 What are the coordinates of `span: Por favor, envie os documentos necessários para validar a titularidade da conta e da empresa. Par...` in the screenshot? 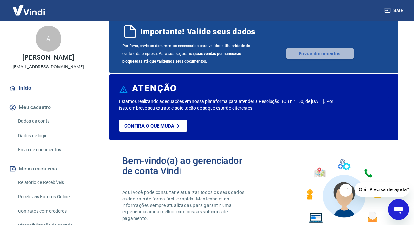 It's located at (188, 54).